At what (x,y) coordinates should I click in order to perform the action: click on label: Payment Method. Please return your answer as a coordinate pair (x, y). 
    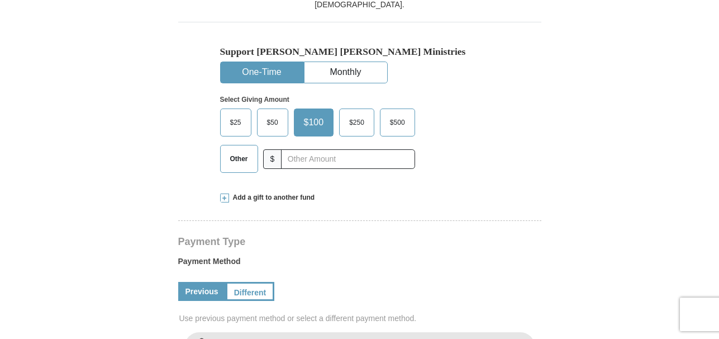
    Looking at the image, I should click on (360, 264).